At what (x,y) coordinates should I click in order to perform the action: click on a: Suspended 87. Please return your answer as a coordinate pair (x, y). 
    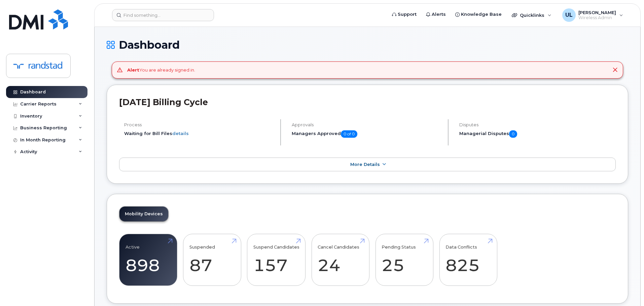
    Looking at the image, I should click on (212, 260).